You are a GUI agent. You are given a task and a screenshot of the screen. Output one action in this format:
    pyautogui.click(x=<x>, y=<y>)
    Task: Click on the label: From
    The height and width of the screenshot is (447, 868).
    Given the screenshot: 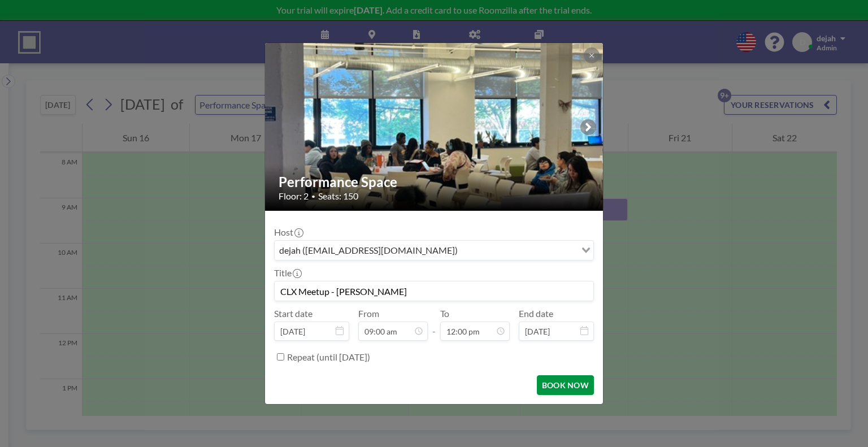 What is the action you would take?
    pyautogui.click(x=368, y=313)
    